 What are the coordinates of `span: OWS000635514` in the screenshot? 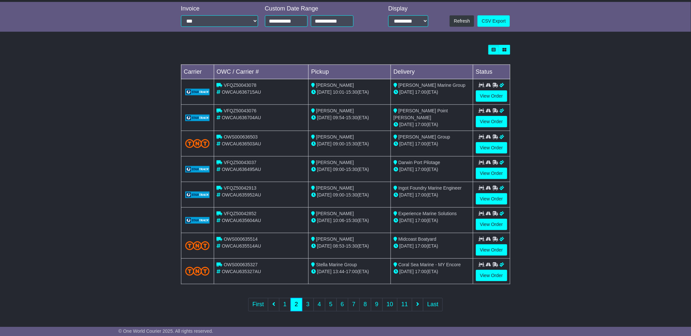 It's located at (241, 239).